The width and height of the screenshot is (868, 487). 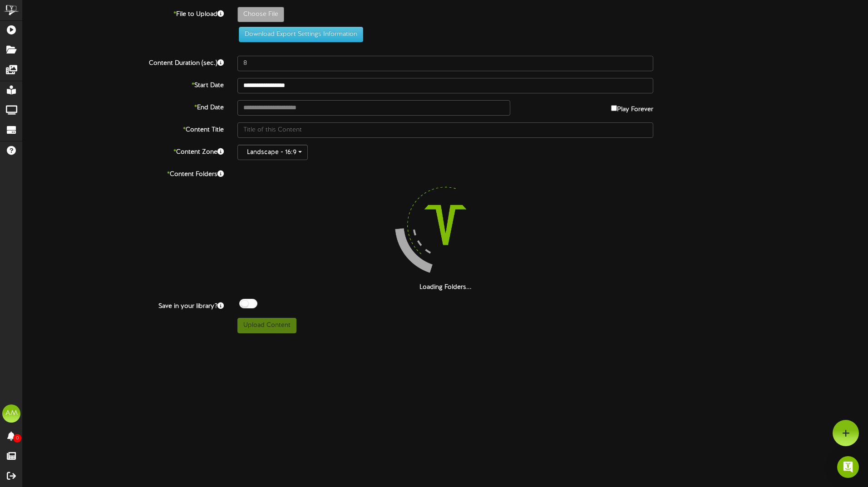 What do you see at coordinates (301, 35) in the screenshot?
I see `button: Download Export Settings Information` at bounding box center [301, 35].